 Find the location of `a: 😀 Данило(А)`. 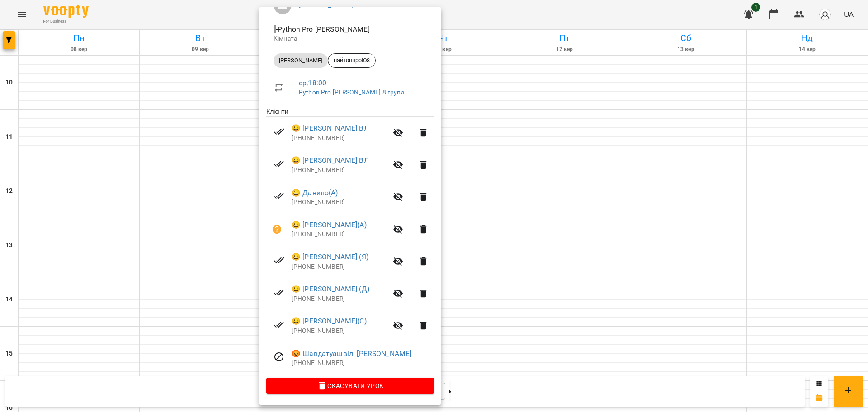

a: 😀 Данило(А) is located at coordinates (315, 193).